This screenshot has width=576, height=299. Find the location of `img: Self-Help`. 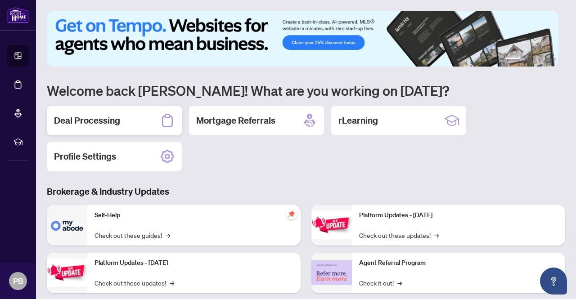

img: Self-Help is located at coordinates (67, 226).